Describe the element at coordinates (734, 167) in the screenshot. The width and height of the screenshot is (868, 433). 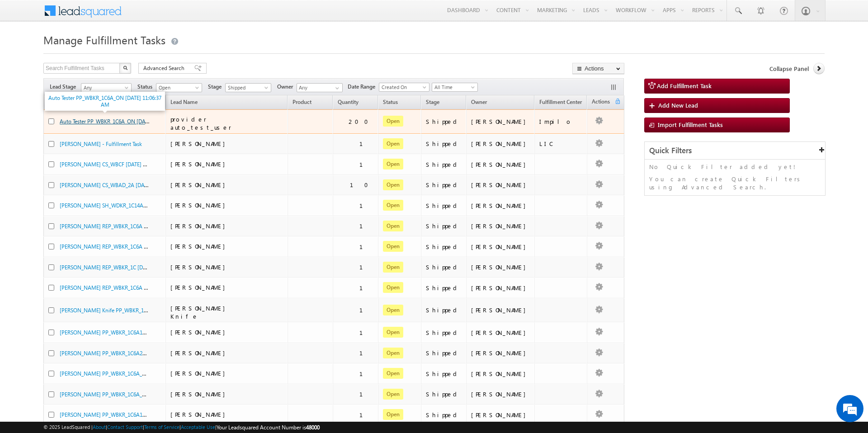
I see `p: No Quick Filter added yet!` at that location.